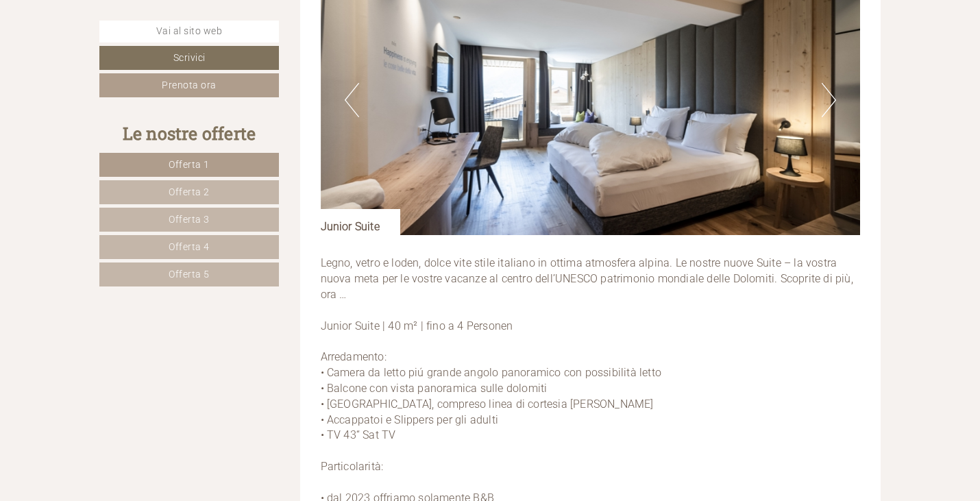 Image resolution: width=980 pixels, height=501 pixels. I want to click on span: Offerta 1, so click(189, 165).